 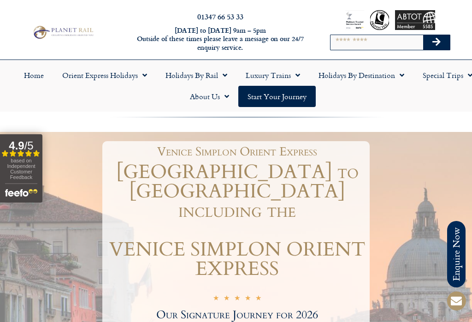 What do you see at coordinates (63, 32) in the screenshot?
I see `img: Planet Rail Train Holidays Logo` at bounding box center [63, 32].